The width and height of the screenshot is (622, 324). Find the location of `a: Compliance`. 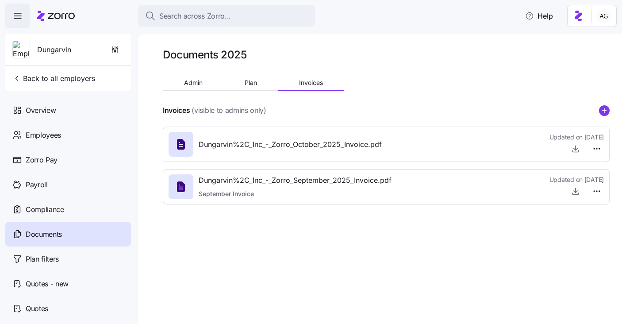

a: Compliance is located at coordinates (68, 209).